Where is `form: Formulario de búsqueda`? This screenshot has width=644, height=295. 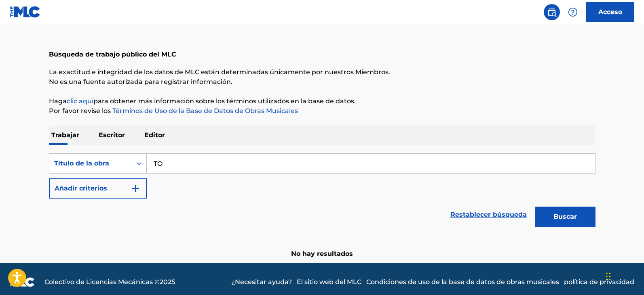
form: Formulario de búsqueda is located at coordinates (322, 192).